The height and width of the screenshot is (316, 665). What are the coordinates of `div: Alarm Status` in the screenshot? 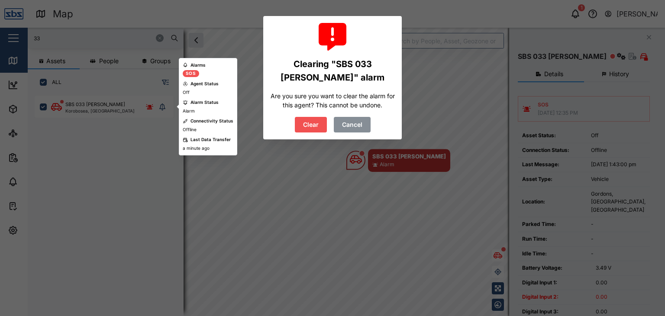 It's located at (204, 103).